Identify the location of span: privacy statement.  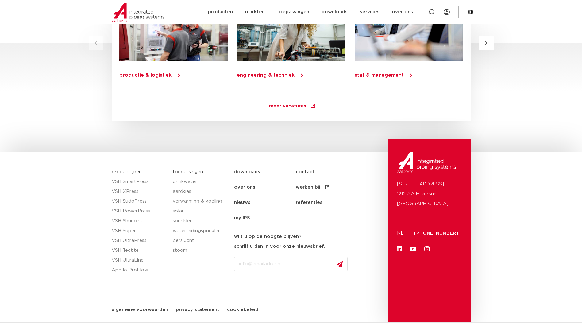
(198, 309).